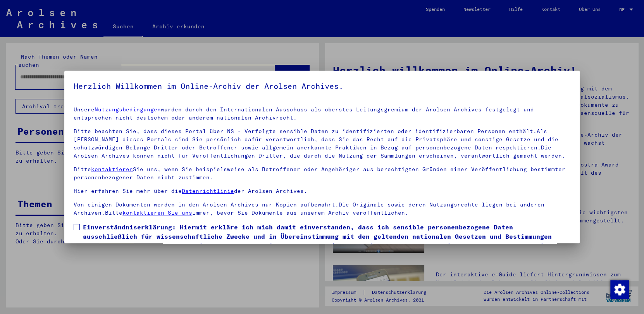  Describe the element at coordinates (208, 191) in the screenshot. I see `a: Datenrichtlinie` at that location.